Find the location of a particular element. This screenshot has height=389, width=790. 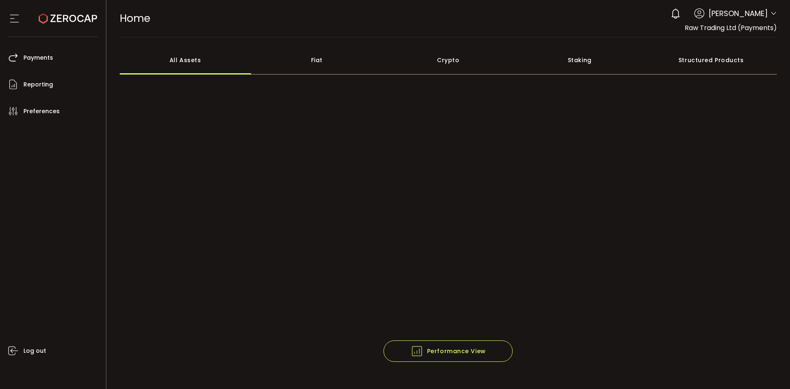

div: Crypto is located at coordinates (449, 60).